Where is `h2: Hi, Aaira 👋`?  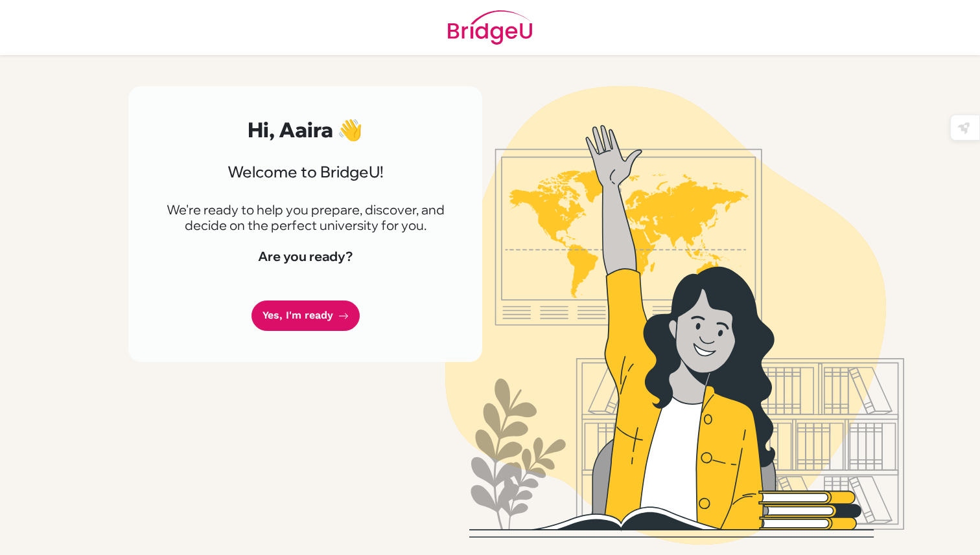
h2: Hi, Aaira 👋 is located at coordinates (306, 129).